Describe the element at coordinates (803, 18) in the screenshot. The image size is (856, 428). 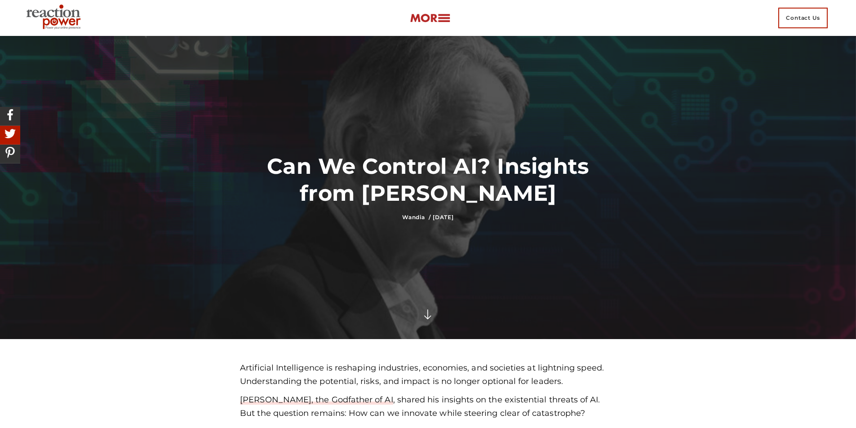
I see `span: Contact Us` at that location.